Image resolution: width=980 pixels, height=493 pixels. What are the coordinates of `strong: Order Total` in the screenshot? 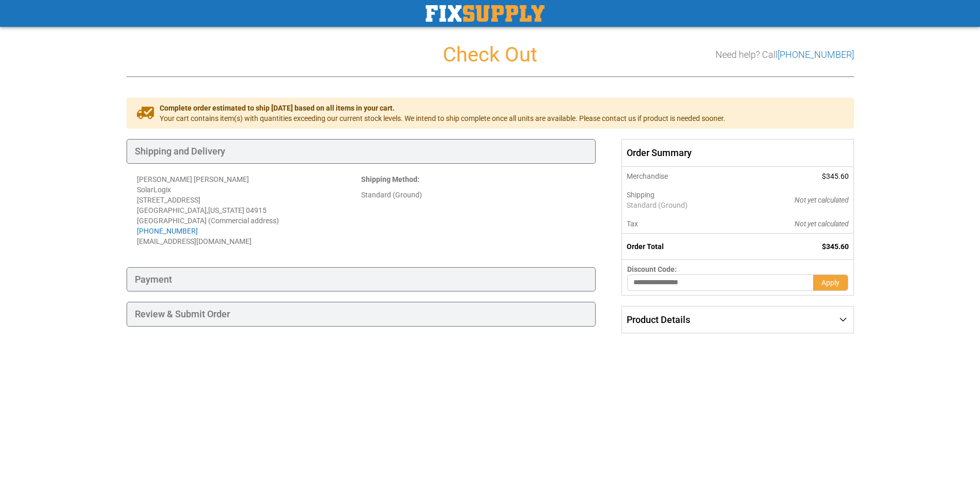 It's located at (645, 246).